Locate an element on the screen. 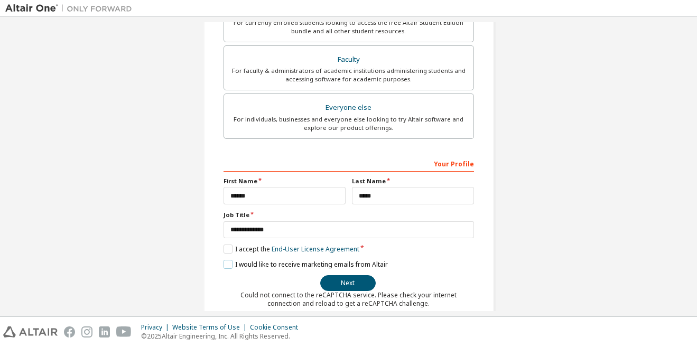 The height and width of the screenshot is (347, 697). label: Job Title is located at coordinates (349, 215).